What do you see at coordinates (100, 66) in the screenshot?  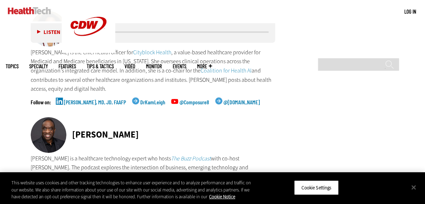 I see `a: Tips & Tactics` at bounding box center [100, 66].